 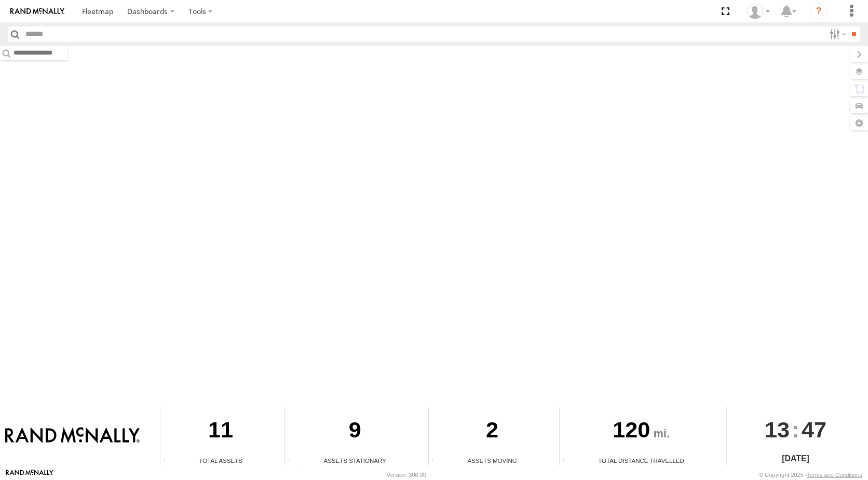 I want to click on a: Visit our Website, so click(x=30, y=475).